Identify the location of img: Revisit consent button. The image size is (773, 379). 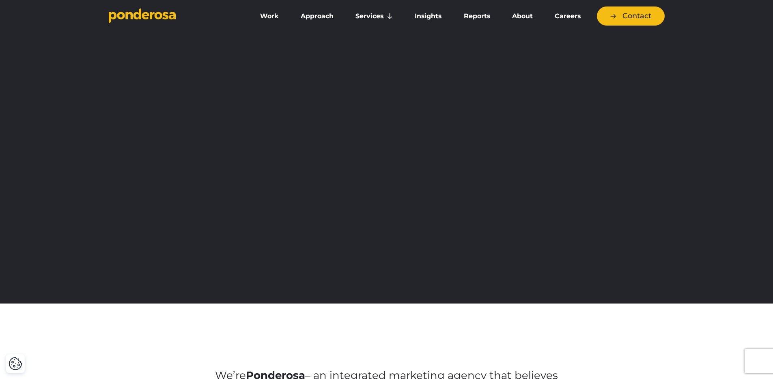
(15, 364).